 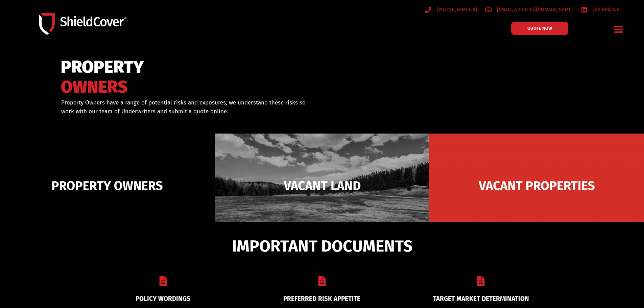 I want to click on a: QUOTE NOW, so click(x=540, y=28).